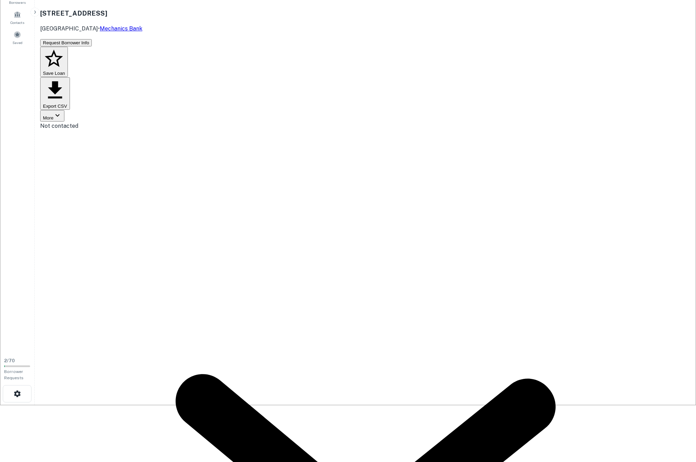 The width and height of the screenshot is (696, 462). What do you see at coordinates (17, 17) in the screenshot?
I see `a: Contacts` at bounding box center [17, 17].